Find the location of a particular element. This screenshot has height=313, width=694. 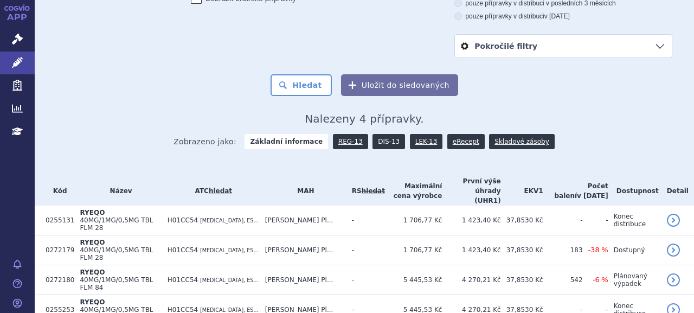

del: hledat is located at coordinates (373, 191).